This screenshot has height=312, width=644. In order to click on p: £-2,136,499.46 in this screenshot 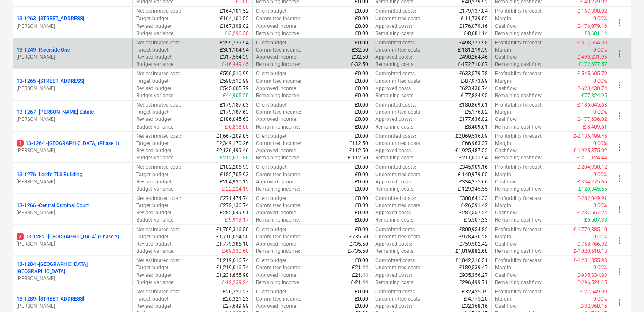, I will do `click(590, 136)`.